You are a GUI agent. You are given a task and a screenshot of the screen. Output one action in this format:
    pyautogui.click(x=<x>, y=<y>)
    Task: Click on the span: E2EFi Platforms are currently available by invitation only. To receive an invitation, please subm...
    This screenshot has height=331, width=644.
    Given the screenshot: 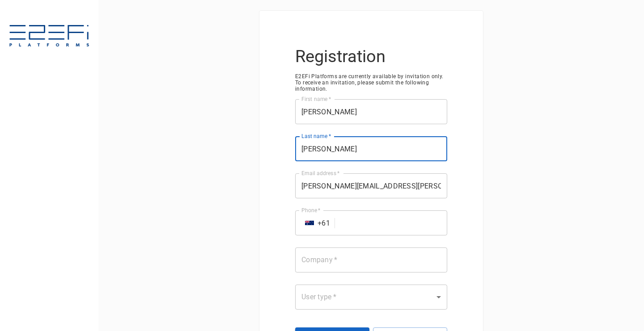 What is the action you would take?
    pyautogui.click(x=371, y=83)
    